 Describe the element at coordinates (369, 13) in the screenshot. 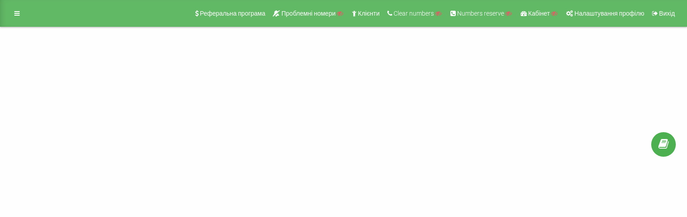

I see `span: Клієнти` at that location.